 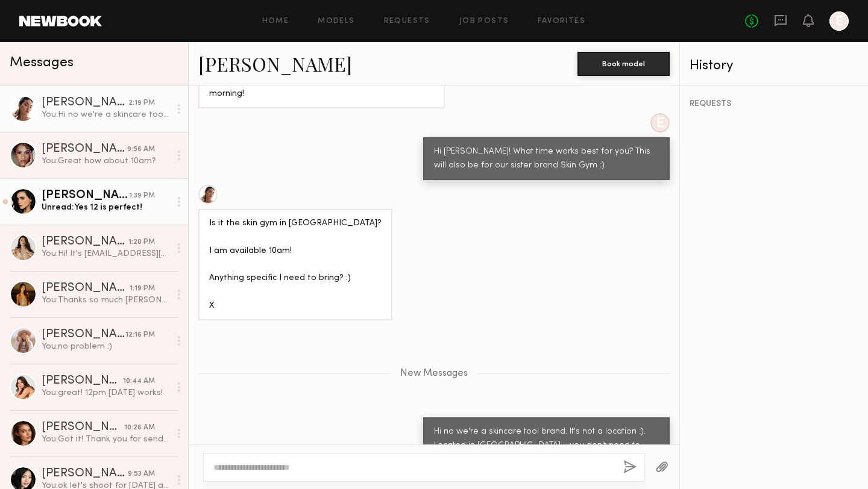 What do you see at coordinates (484, 21) in the screenshot?
I see `a: Job Posts` at bounding box center [484, 21].